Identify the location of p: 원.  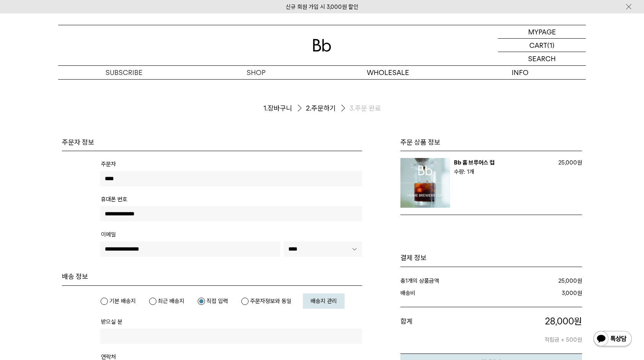
(530, 321).